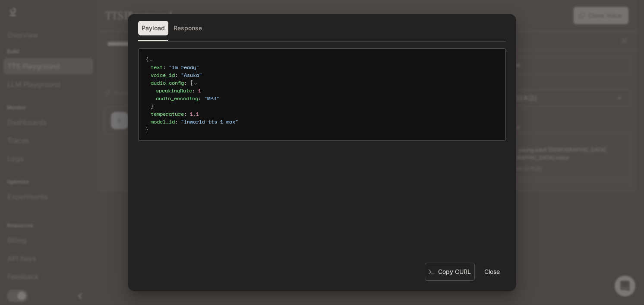 This screenshot has height=305, width=644. What do you see at coordinates (199, 90) in the screenshot?
I see `span: 1` at bounding box center [199, 90].